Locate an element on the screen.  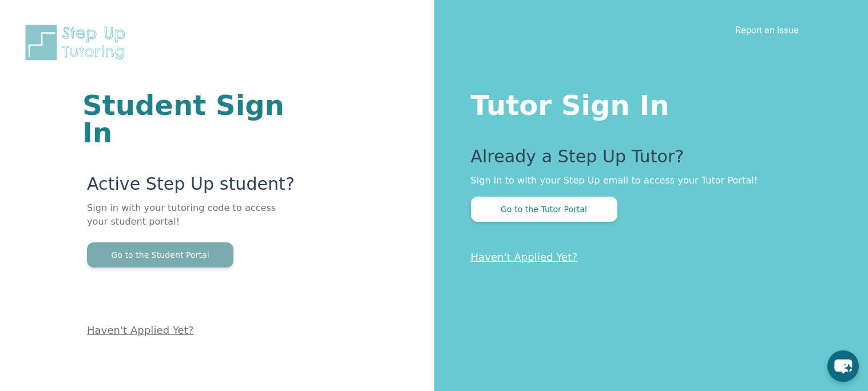
a: Go to the Tutor Portal is located at coordinates (544, 208).